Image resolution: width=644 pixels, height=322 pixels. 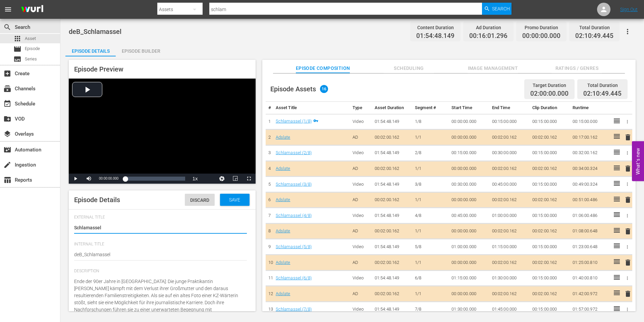 What do you see at coordinates (200, 200) in the screenshot?
I see `button: Discard` at bounding box center [200, 200].